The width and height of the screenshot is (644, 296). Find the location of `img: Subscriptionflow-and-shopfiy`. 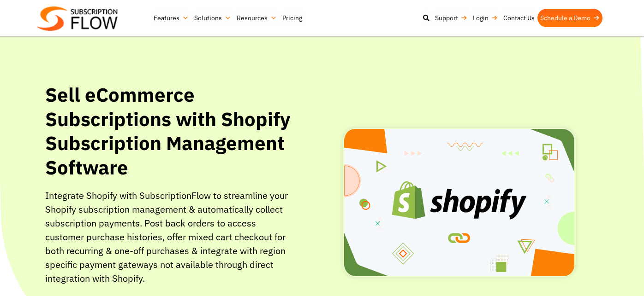

img: Subscriptionflow-and-shopfiy is located at coordinates (459, 203).